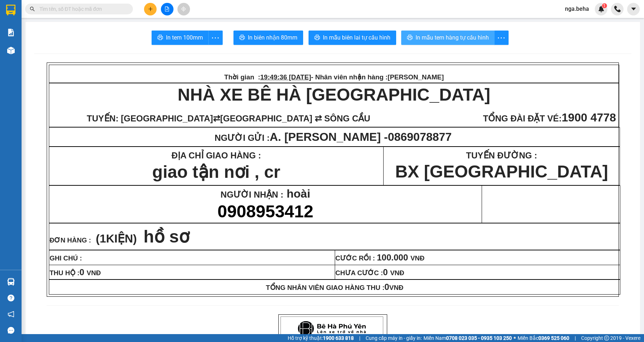 This screenshot has width=644, height=342. I want to click on button: file-add, so click(167, 9).